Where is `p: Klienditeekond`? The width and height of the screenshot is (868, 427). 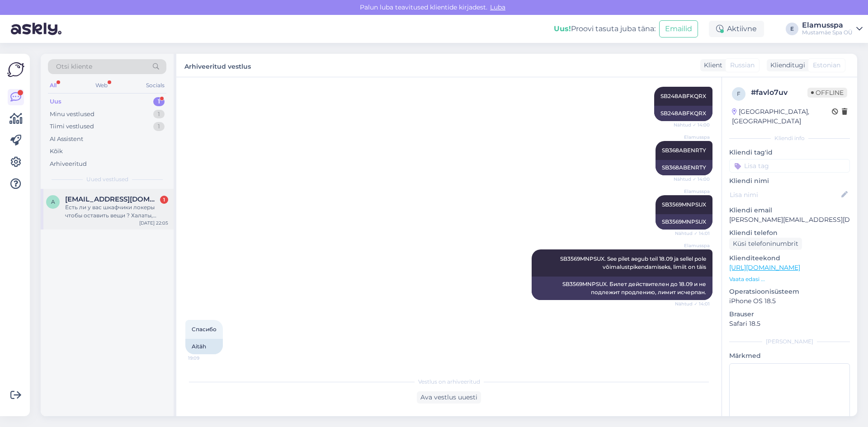
p: Klienditeekond is located at coordinates (790, 258).